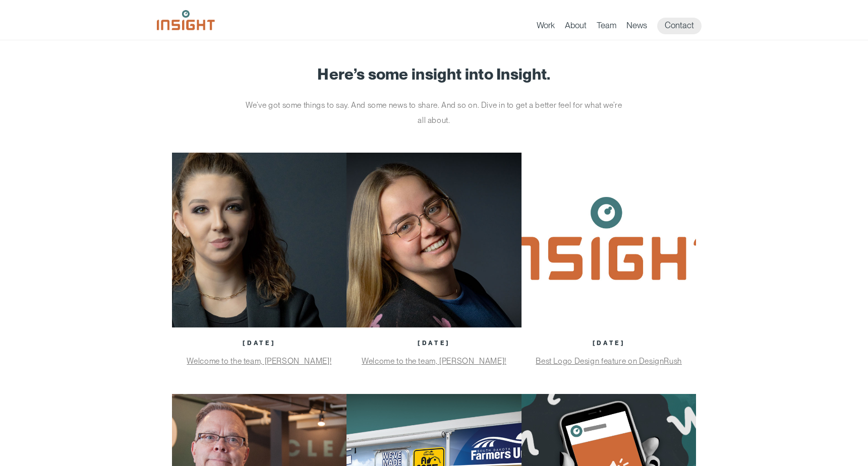 This screenshot has height=466, width=868. I want to click on p: We’ve got some things to say. And some news to share. And so on. Dive in to get a better feel for..., so click(434, 112).